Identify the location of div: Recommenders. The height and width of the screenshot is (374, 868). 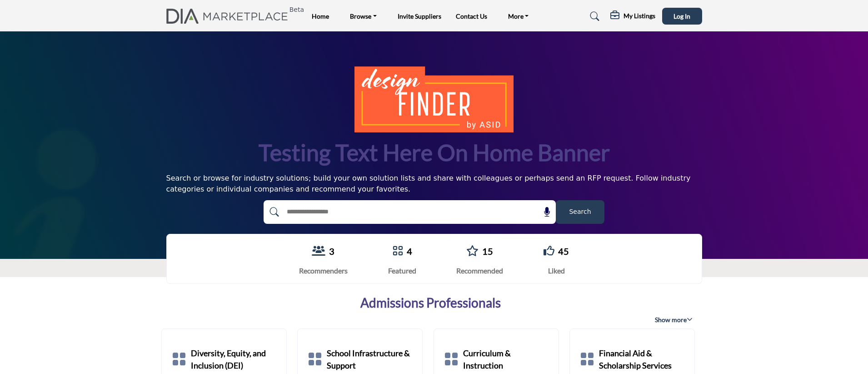
(323, 271).